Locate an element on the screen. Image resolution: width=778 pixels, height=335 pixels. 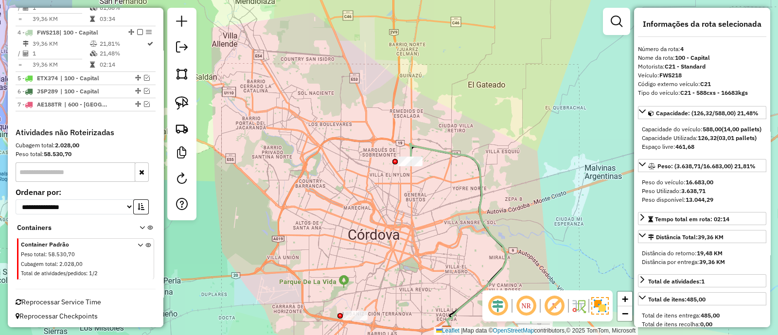
strong: C21 is located at coordinates (706, 84).